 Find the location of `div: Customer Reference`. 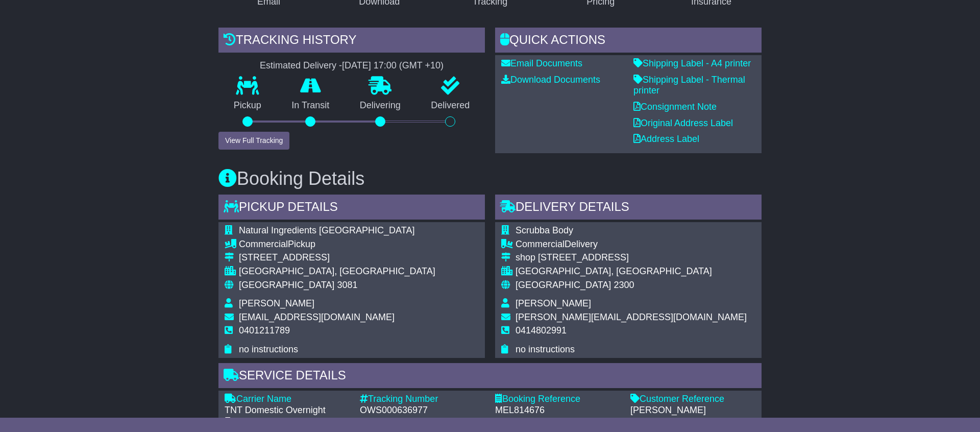

div: Customer Reference is located at coordinates (693, 399).